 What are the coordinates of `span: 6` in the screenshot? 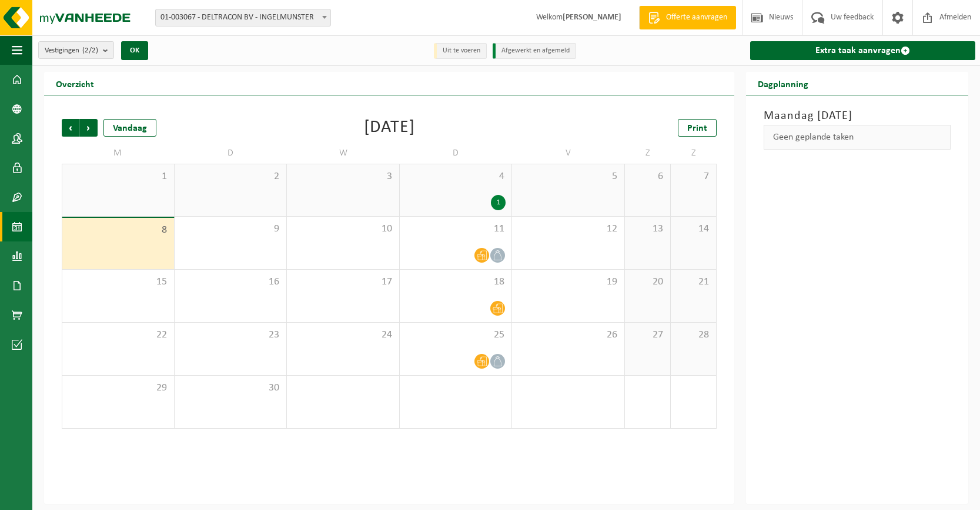 It's located at (648, 177).